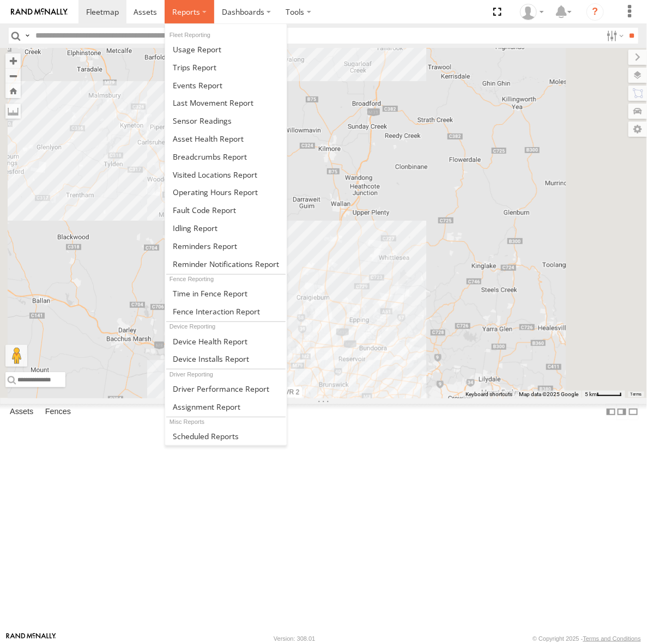  I want to click on a: Driver Performance Report, so click(226, 389).